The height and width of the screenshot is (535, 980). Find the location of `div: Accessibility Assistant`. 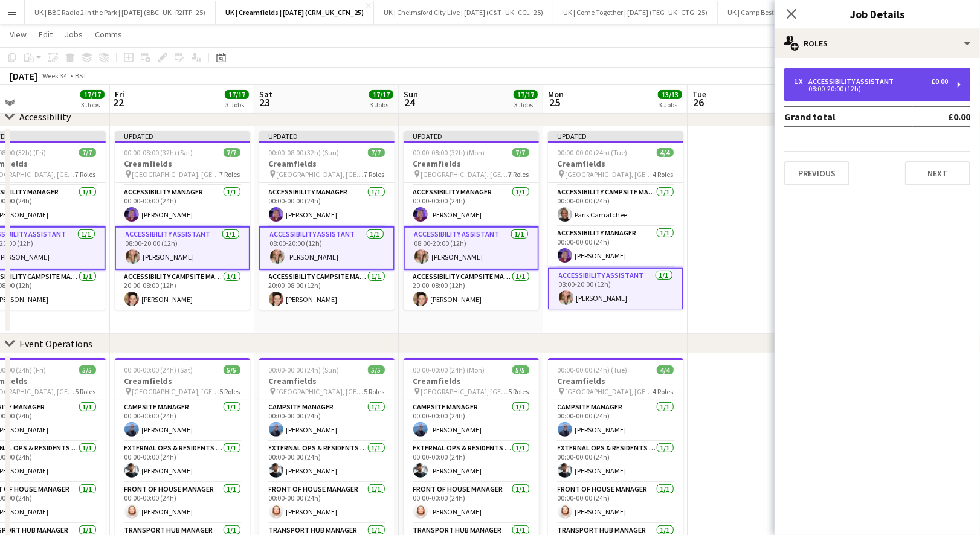

div: Accessibility Assistant is located at coordinates (853, 81).